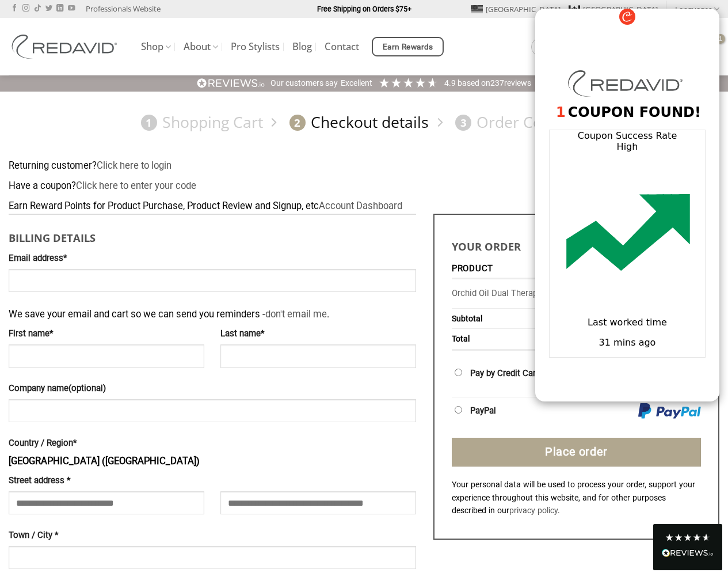  Describe the element at coordinates (498, 83) in the screenshot. I see `span: 237` at that location.